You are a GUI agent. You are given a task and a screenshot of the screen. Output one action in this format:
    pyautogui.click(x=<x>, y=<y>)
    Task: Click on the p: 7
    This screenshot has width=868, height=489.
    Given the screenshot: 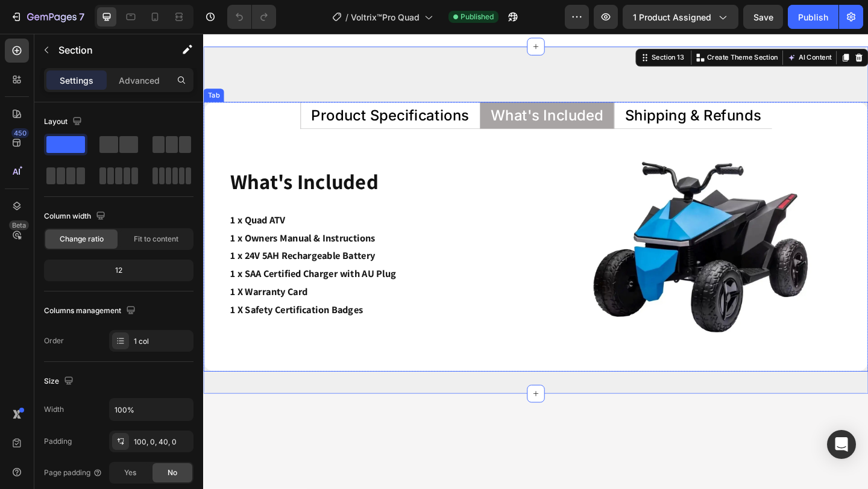 What is the action you would take?
    pyautogui.click(x=81, y=17)
    